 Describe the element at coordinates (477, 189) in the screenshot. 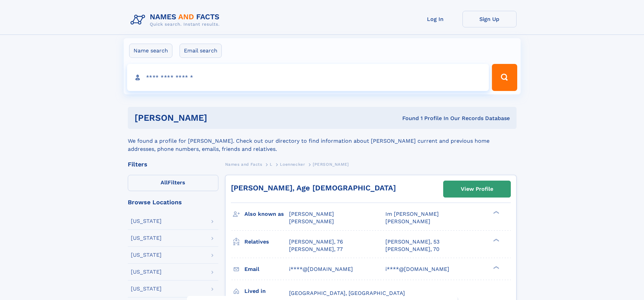

I see `div: View Profile` at that location.